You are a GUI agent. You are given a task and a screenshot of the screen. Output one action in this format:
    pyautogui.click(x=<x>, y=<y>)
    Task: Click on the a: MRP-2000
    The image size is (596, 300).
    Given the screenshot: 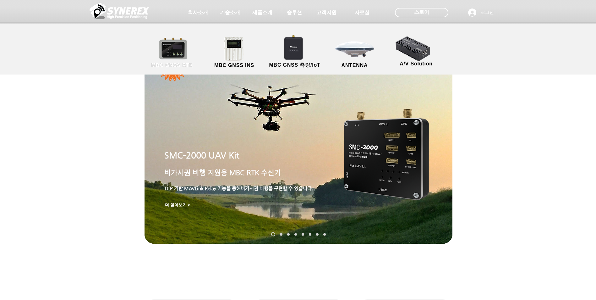 What is the action you would take?
    pyautogui.click(x=296, y=234)
    